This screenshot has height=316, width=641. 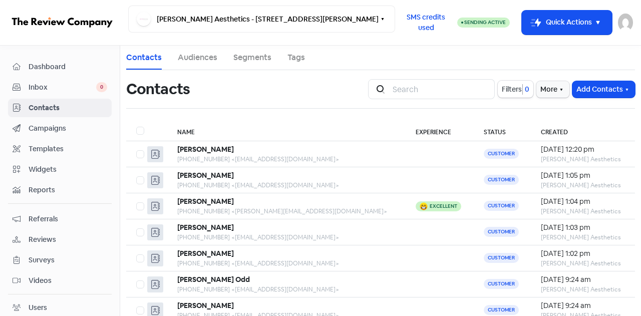 What do you see at coordinates (426, 22) in the screenshot?
I see `a: SMS credits used` at bounding box center [426, 22].